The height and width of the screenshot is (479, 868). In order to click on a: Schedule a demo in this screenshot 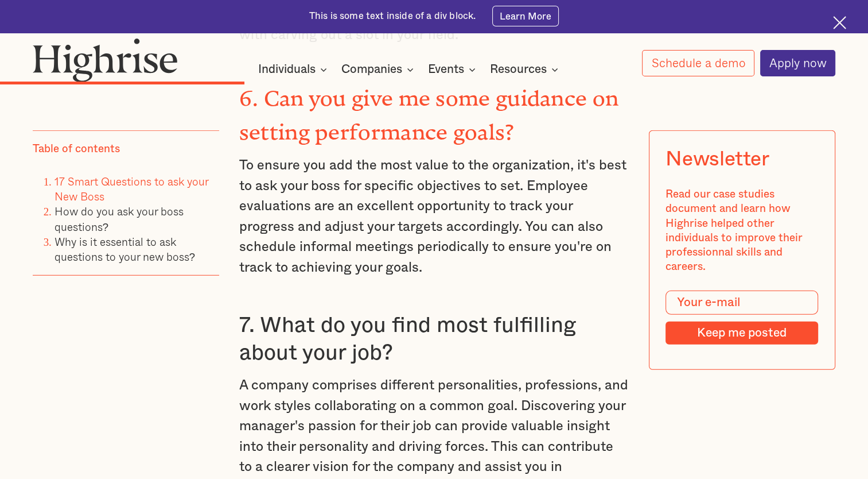, I will do `click(698, 63)`.